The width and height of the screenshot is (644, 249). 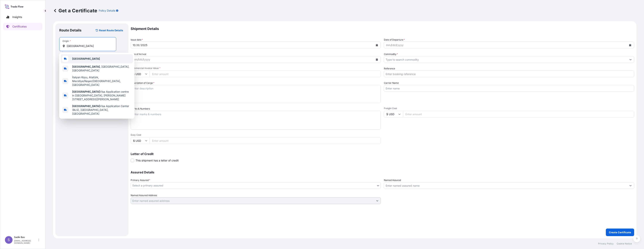 What do you see at coordinates (67, 41) in the screenshot?
I see `div: Origin` at bounding box center [67, 41].